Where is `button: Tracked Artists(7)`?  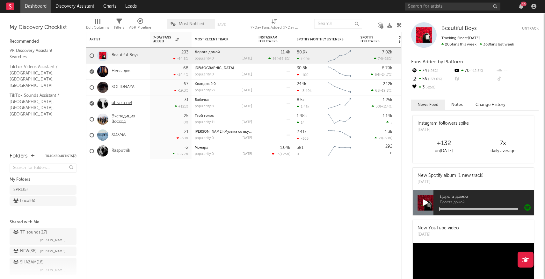 button: Tracked Artists(7) is located at coordinates (61, 156).